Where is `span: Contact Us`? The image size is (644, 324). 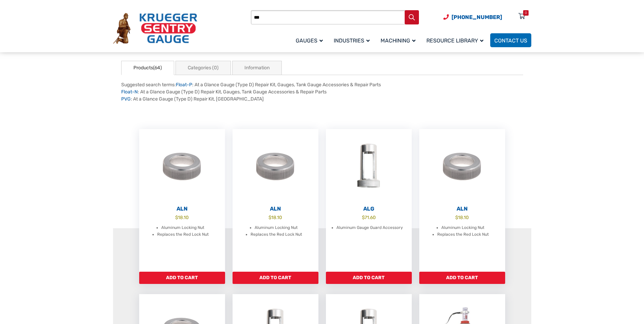 span: Contact Us is located at coordinates (511, 40).